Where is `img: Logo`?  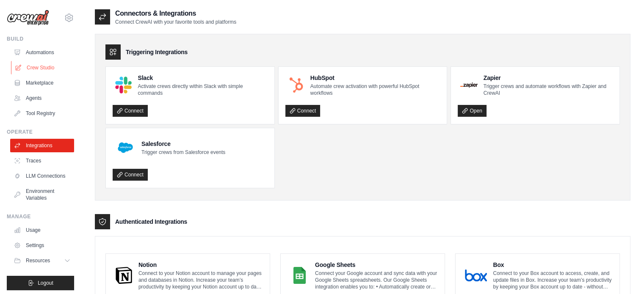
img: Logo is located at coordinates (28, 18).